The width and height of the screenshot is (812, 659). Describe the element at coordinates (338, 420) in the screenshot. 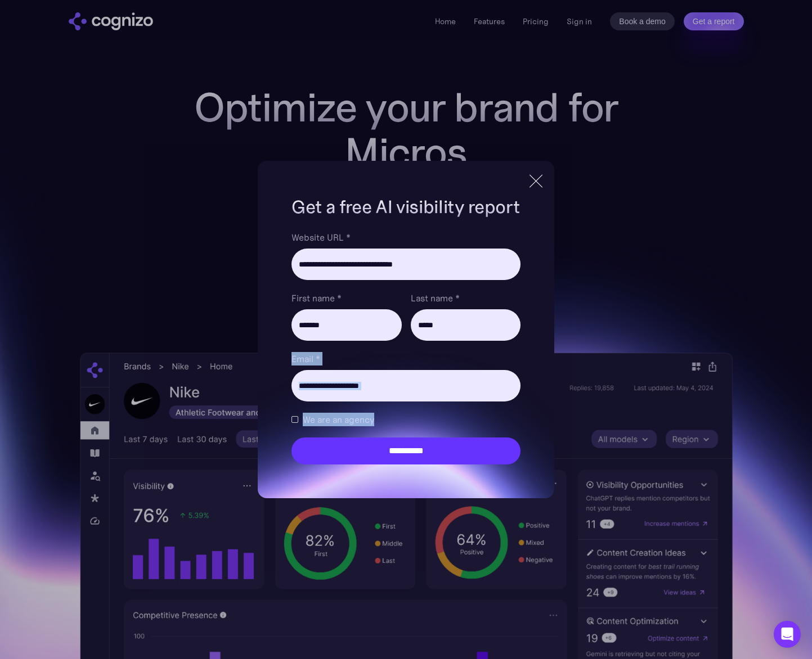

I see `span: We are an agency` at that location.